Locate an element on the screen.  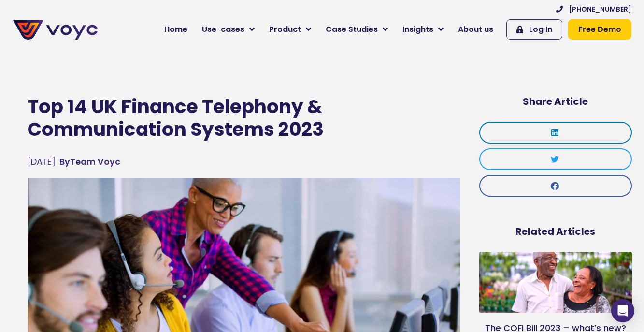
span: Team Voyc is located at coordinates (90, 162).